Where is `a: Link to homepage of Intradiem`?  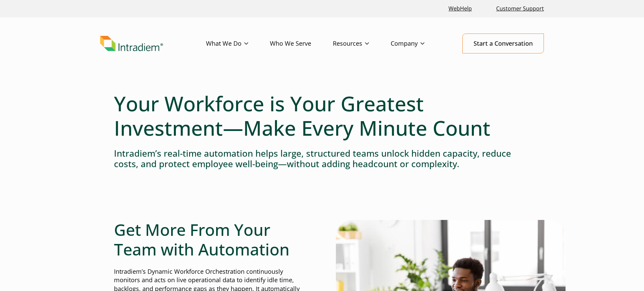
a: Link to homepage of Intradiem is located at coordinates (153, 44).